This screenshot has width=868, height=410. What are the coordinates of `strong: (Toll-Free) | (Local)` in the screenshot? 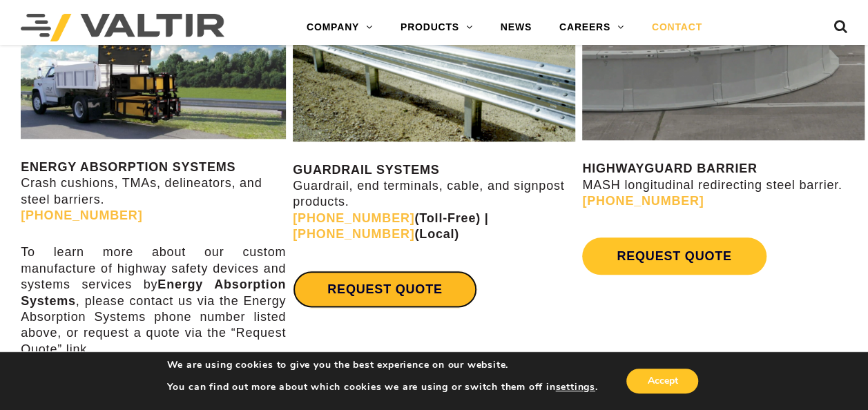 It's located at (390, 225).